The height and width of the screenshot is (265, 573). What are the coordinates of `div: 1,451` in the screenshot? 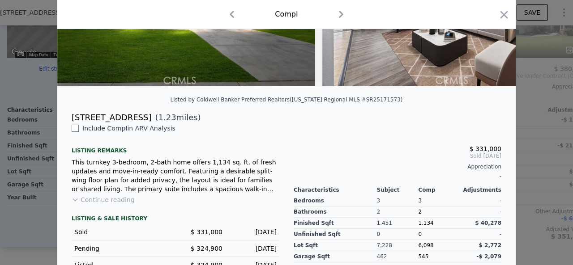 It's located at (397, 223).